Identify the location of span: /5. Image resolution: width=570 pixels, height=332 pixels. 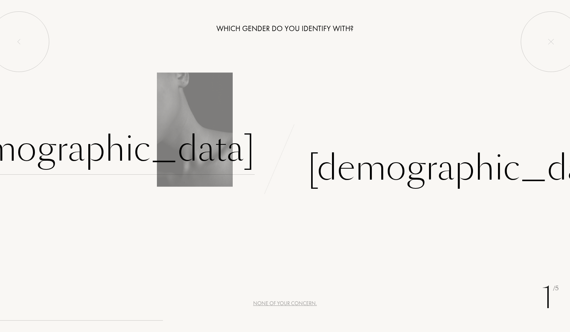
(556, 289).